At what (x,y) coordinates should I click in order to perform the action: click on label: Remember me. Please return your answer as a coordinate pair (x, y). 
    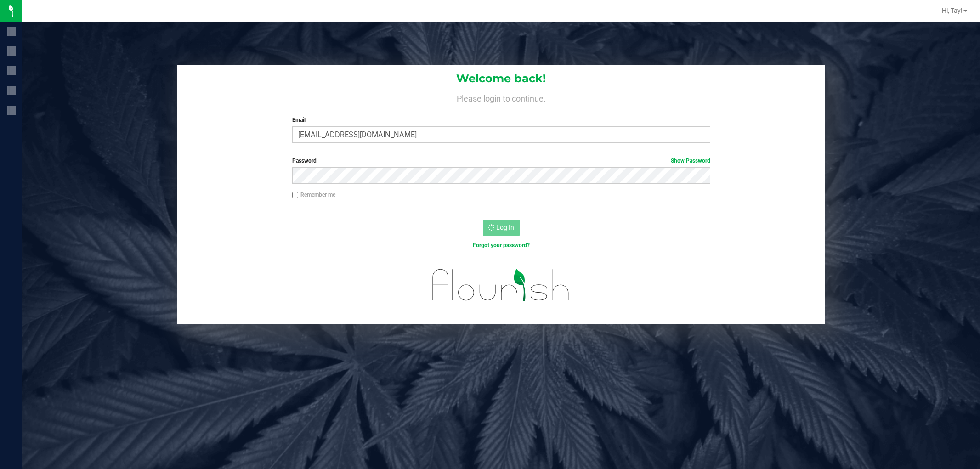
    Looking at the image, I should click on (314, 195).